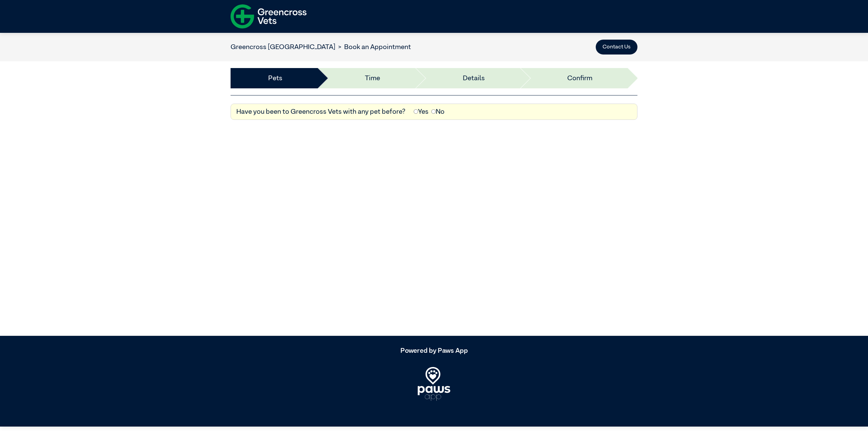 Image resolution: width=868 pixels, height=433 pixels. I want to click on button: Contact Us, so click(616, 47).